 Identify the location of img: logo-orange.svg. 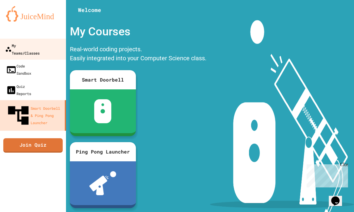
(33, 14).